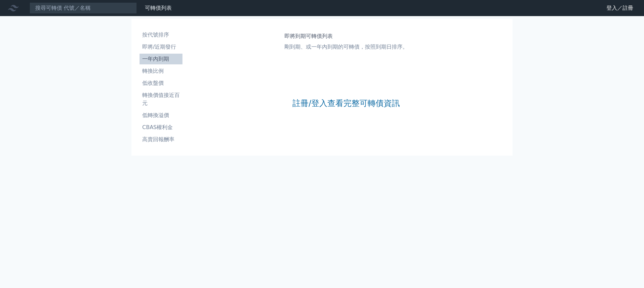 This screenshot has width=644, height=288. Describe the element at coordinates (620, 8) in the screenshot. I see `a: 登入／註冊` at that location.